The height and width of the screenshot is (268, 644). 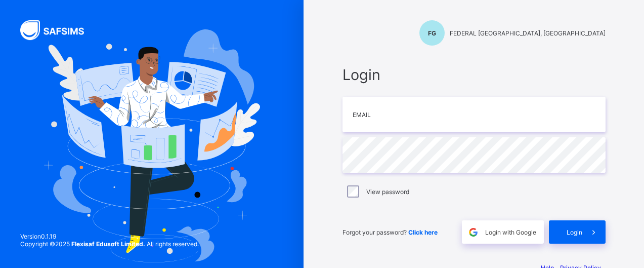 I want to click on span: Click here, so click(x=423, y=232).